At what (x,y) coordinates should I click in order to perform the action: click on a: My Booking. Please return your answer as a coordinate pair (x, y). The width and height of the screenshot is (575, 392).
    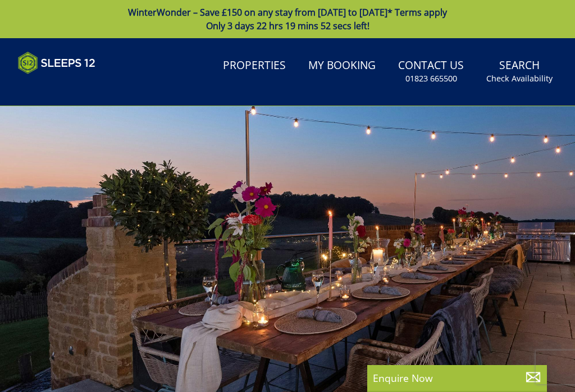
    Looking at the image, I should click on (342, 65).